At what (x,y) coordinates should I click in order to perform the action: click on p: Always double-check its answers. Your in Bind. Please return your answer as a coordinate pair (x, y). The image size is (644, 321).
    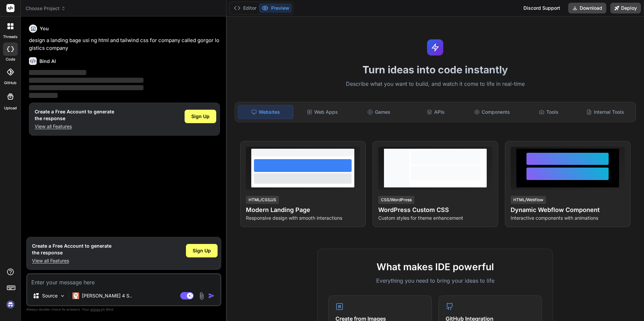
    Looking at the image, I should click on (123, 310).